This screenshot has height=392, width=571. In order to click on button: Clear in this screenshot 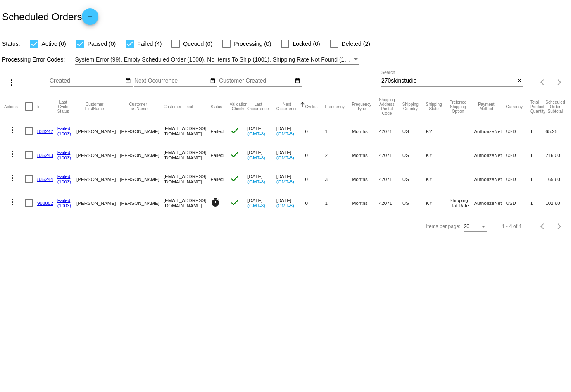, I will do `click(519, 81)`.